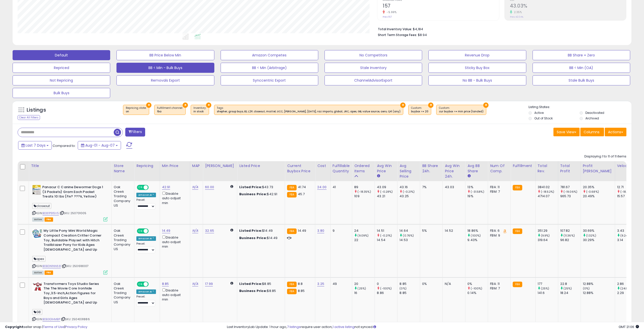  What do you see at coordinates (196, 165) in the screenshot?
I see `div: MAP` at bounding box center [196, 165].